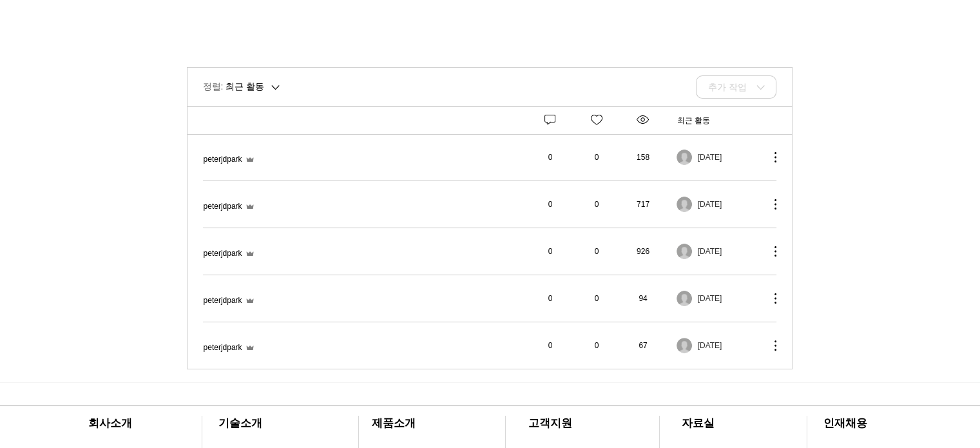 The width and height of the screenshot is (980, 448). What do you see at coordinates (643, 157) in the screenshot?
I see `span: 158` at bounding box center [643, 157].